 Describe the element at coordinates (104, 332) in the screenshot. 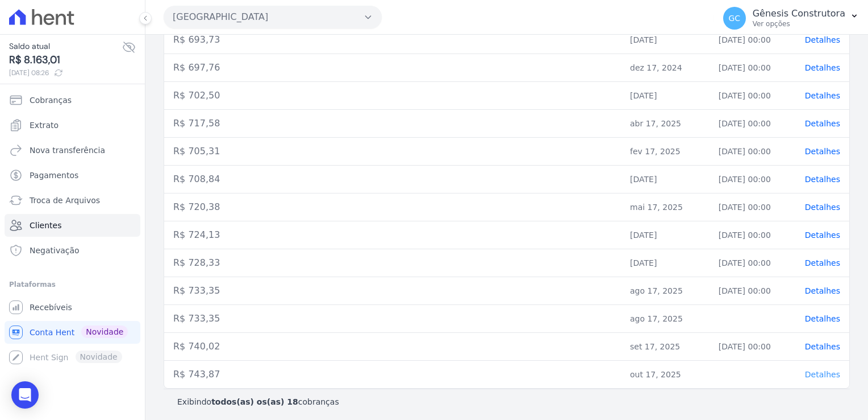

I see `span: Novidade` at that location.